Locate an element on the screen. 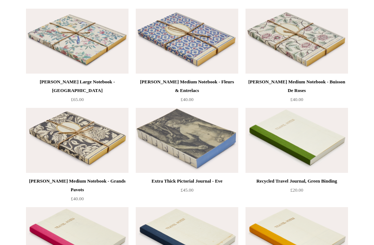 The width and height of the screenshot is (374, 245). img: Antoinette Poisson Medium Notebook - Grands Pavots is located at coordinates (77, 140).